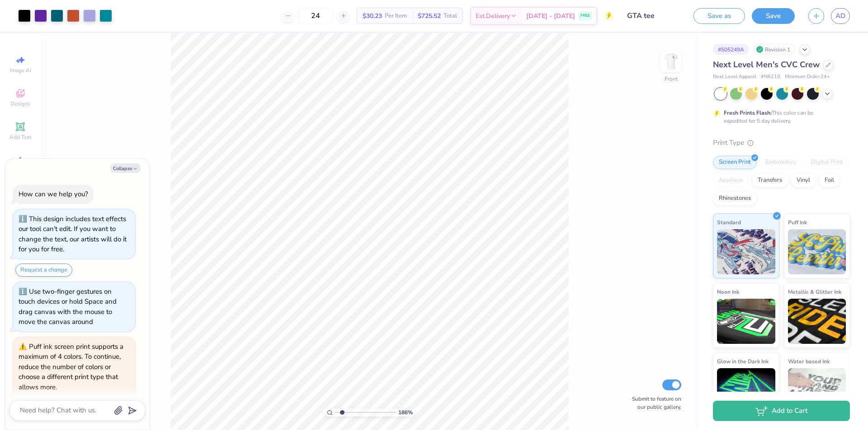 The height and width of the screenshot is (430, 868). What do you see at coordinates (729, 222) in the screenshot?
I see `span: Standard` at bounding box center [729, 222].